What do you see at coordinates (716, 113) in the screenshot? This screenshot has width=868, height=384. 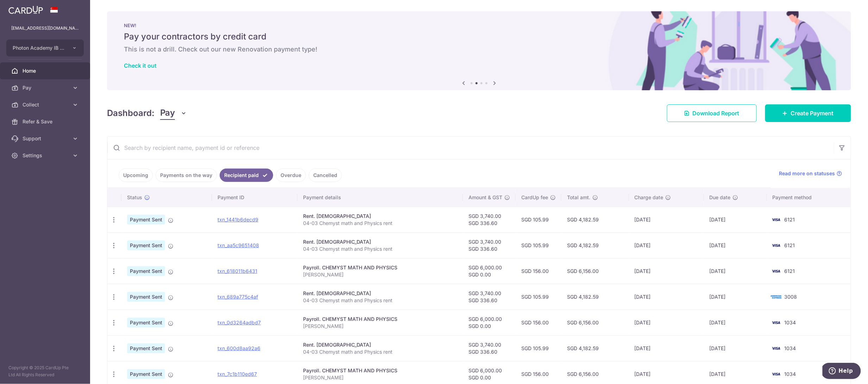 I see `span: Download Report` at bounding box center [716, 113].